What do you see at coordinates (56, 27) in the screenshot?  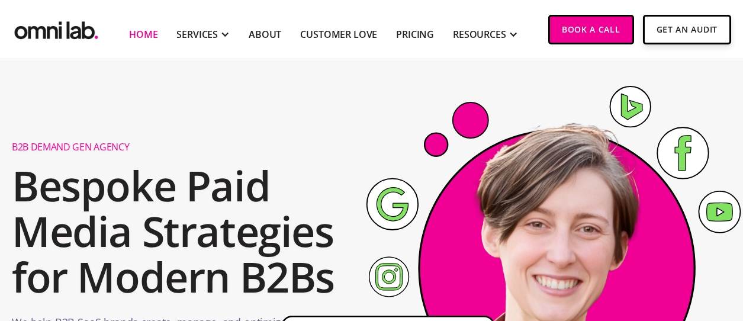 I see `a: home` at bounding box center [56, 27].